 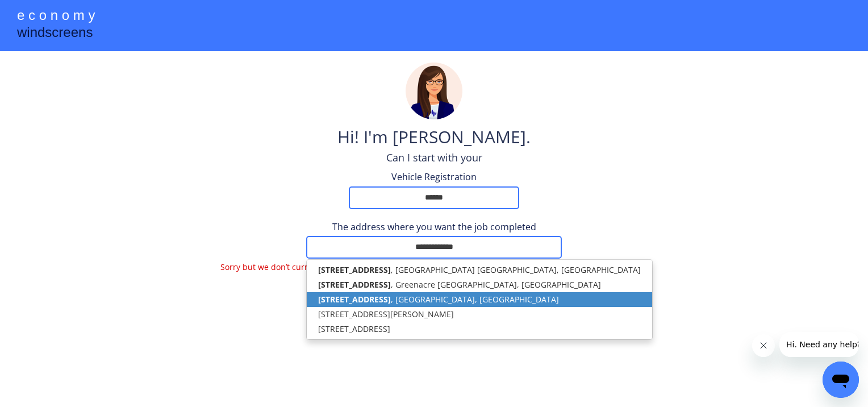 What do you see at coordinates (56, 17) in the screenshot?
I see `div: e c o n o m y` at bounding box center [56, 17].